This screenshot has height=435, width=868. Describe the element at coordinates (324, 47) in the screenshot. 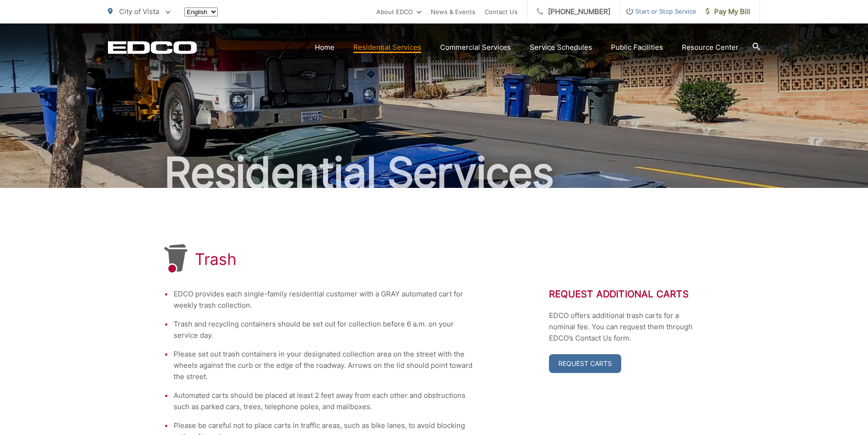

I see `a: Home` at that location.